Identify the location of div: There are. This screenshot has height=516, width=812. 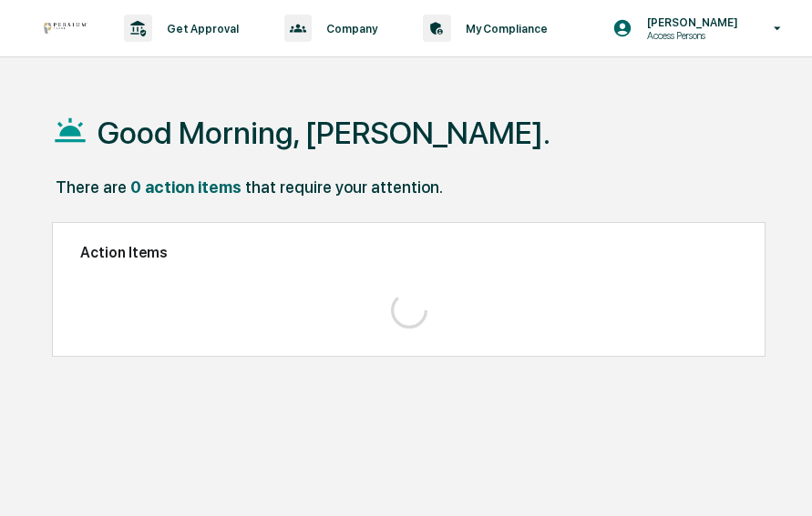
(91, 187).